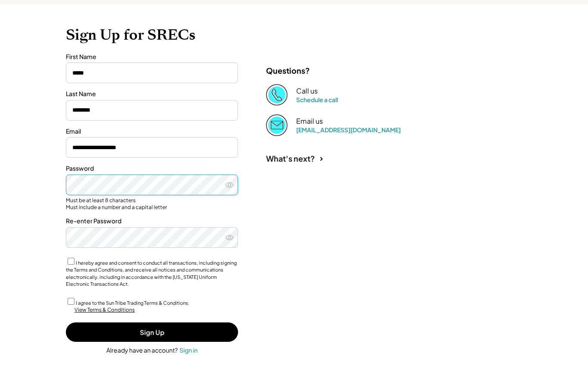 The height and width of the screenshot is (372, 588). I want to click on div: Last Name, so click(152, 94).